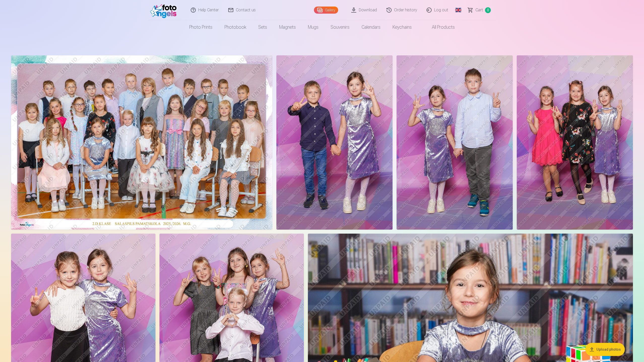 The image size is (644, 362). What do you see at coordinates (479, 10) in the screenshot?
I see `span: Сart` at bounding box center [479, 10].